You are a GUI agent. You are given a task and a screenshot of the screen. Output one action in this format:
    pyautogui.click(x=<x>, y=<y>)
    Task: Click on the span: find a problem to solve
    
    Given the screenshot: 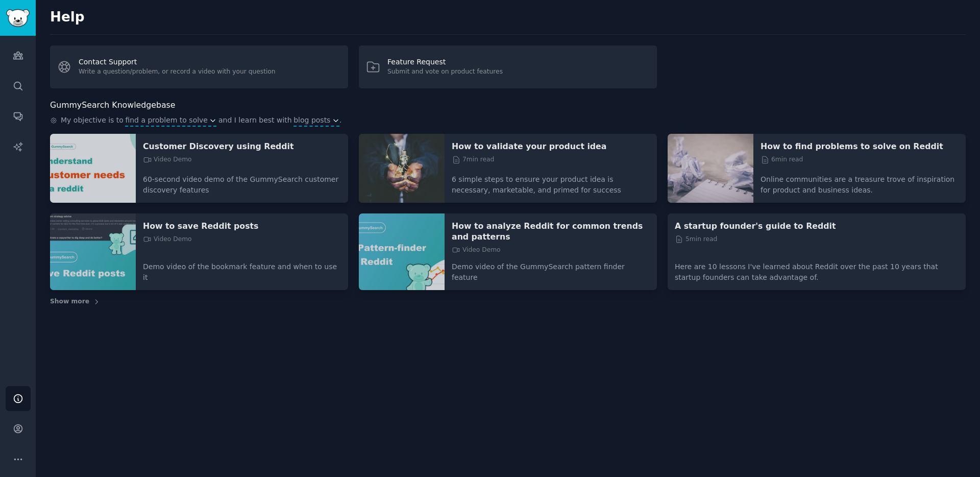 What is the action you would take?
    pyautogui.click(x=166, y=120)
    